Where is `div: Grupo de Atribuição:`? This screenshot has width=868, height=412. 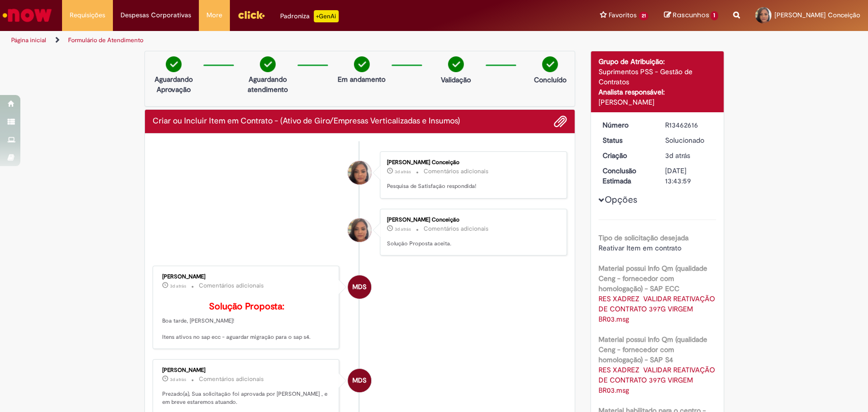
div: Grupo de Atribuição: is located at coordinates (657, 62).